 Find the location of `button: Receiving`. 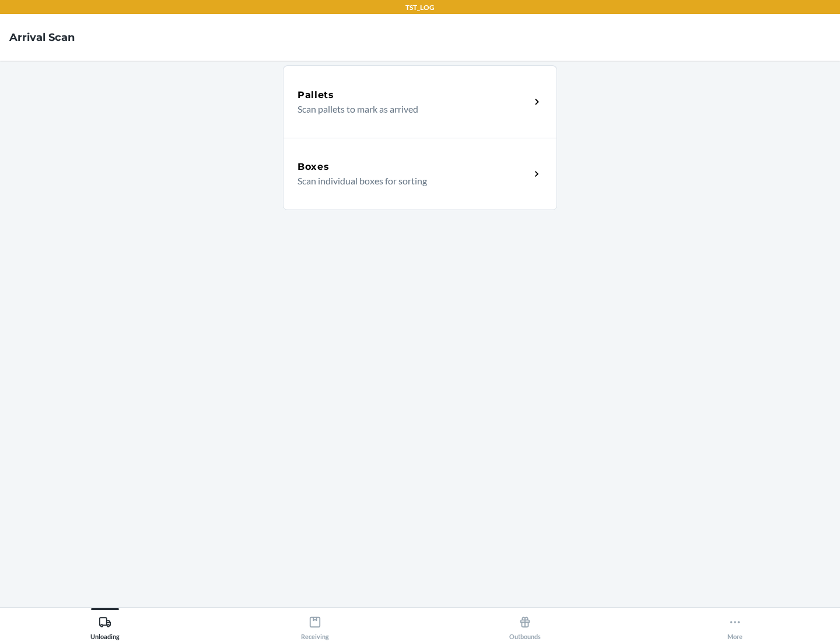

button: Receiving is located at coordinates (315, 623).